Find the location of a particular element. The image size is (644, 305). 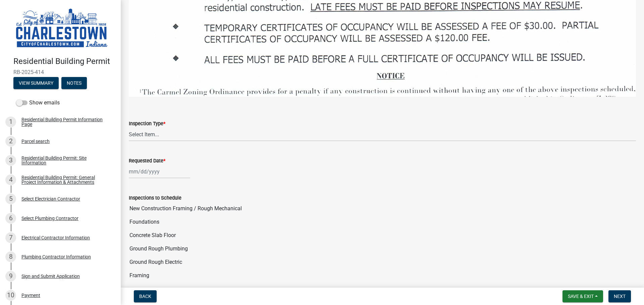

div: 10 is located at coordinates (11, 296).